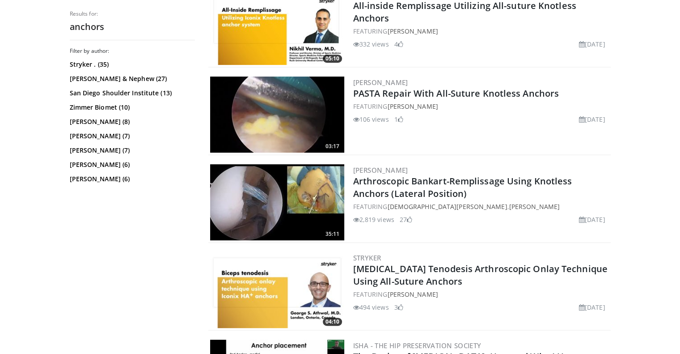 The image size is (680, 354). What do you see at coordinates (367, 258) in the screenshot?
I see `a: Stryker` at bounding box center [367, 258].